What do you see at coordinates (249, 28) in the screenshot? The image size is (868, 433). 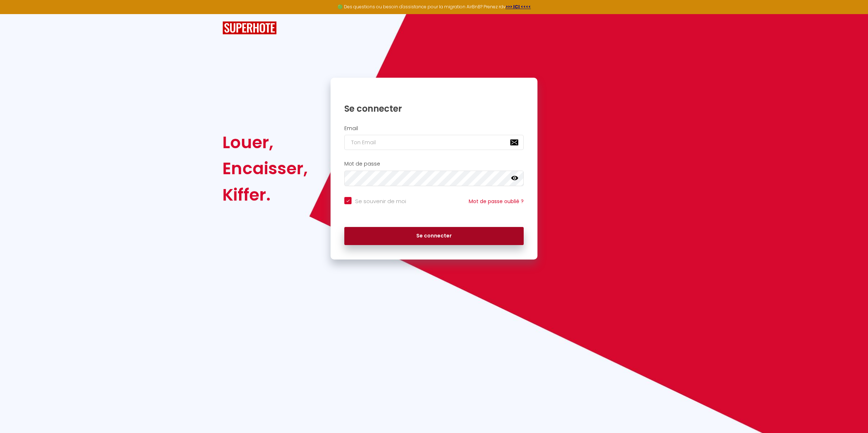 I see `img: SuperHote logo` at bounding box center [249, 28].